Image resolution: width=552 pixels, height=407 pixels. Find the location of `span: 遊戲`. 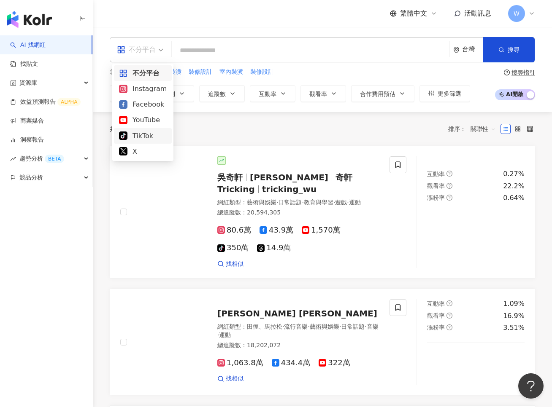

span: 遊戲 is located at coordinates (341, 202).